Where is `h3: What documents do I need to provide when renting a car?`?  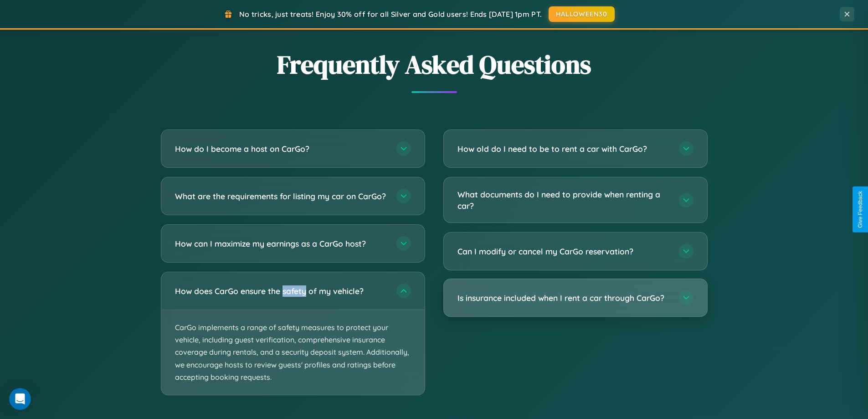 h3: What documents do I need to provide when renting a car? is located at coordinates (563, 199).